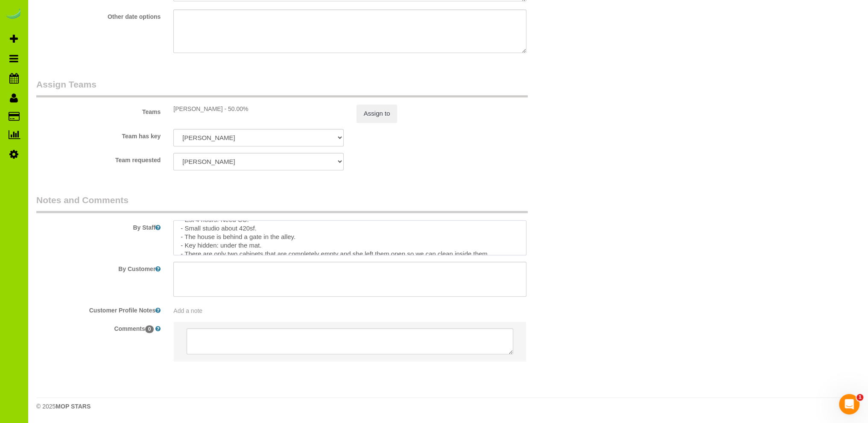 This screenshot has width=868, height=423. I want to click on img: Automaid Logo, so click(14, 14).